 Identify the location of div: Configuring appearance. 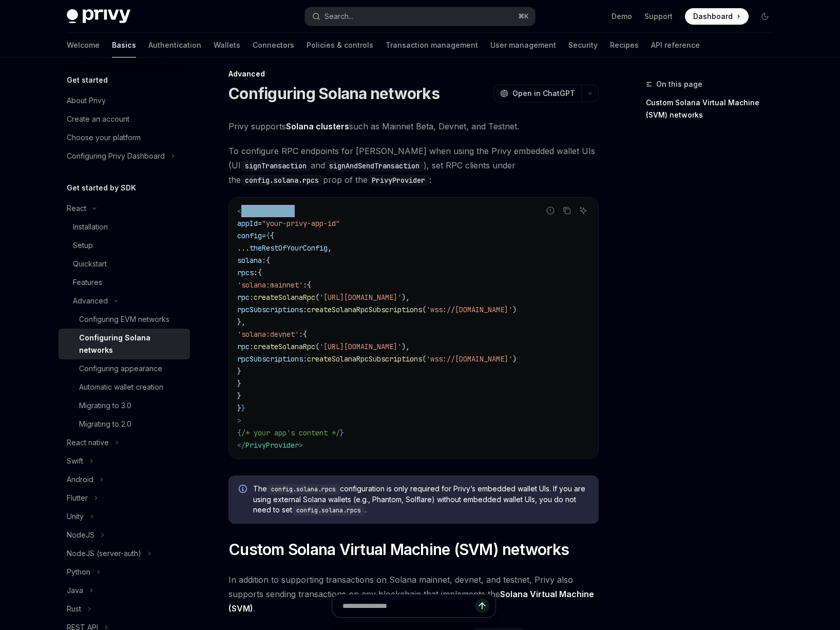
(121, 369).